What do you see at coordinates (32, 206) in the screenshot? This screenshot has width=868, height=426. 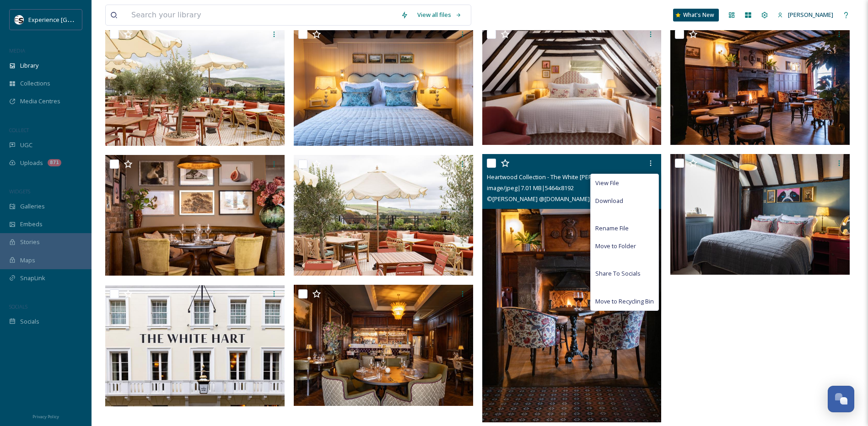 I see `span: Galleries` at bounding box center [32, 206].